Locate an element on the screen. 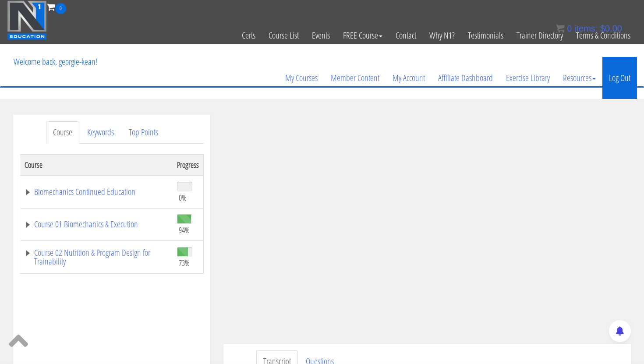  span: 73% is located at coordinates (184, 263).